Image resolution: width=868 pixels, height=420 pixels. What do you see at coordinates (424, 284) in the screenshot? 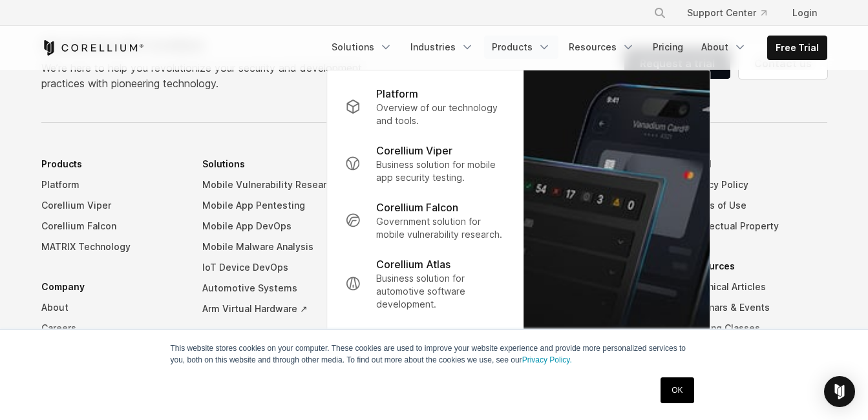
I see `a: Corellium Atlas Business solution for automotive software development.` at bounding box center [424, 284].